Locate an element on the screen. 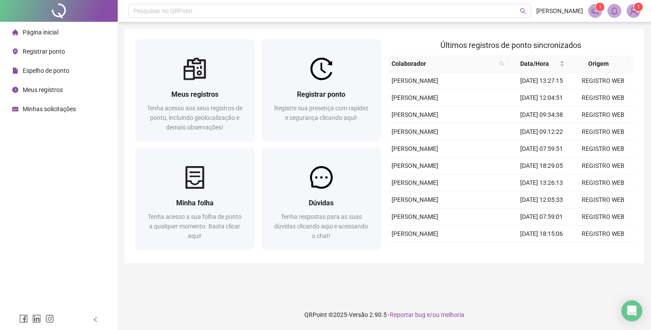 Image resolution: width=651 pixels, height=330 pixels. a: DúvidasTenha respostas para as suas dúvidas clicando aqui e acessando o chat! is located at coordinates (321, 198).